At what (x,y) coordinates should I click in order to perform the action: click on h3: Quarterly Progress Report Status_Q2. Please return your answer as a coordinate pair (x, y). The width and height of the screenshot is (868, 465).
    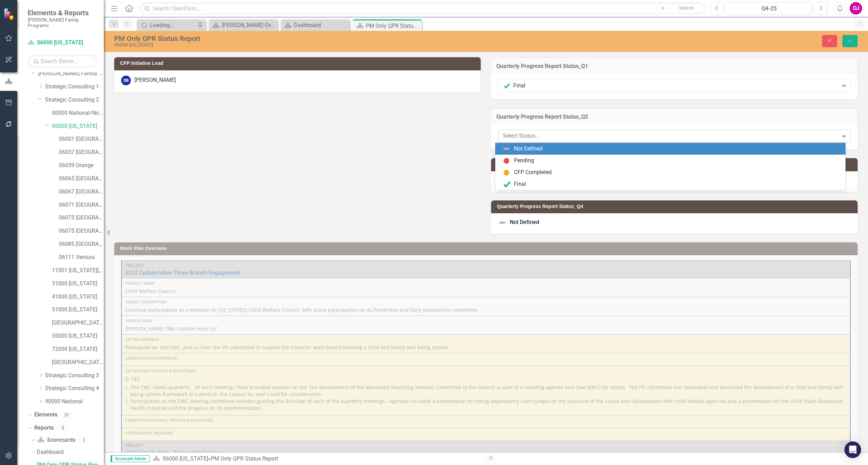
    Looking at the image, I should click on (674, 117).